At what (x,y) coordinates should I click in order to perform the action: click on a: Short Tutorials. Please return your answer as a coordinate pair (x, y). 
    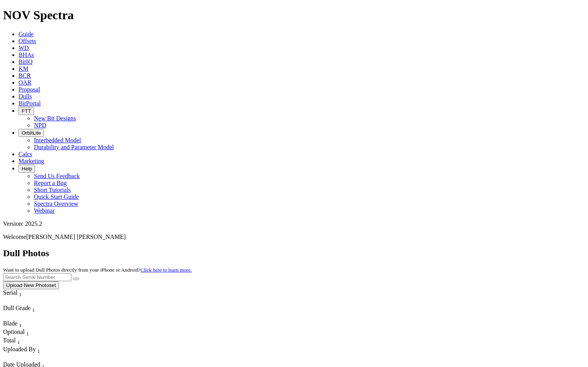
    Looking at the image, I should click on (53, 190).